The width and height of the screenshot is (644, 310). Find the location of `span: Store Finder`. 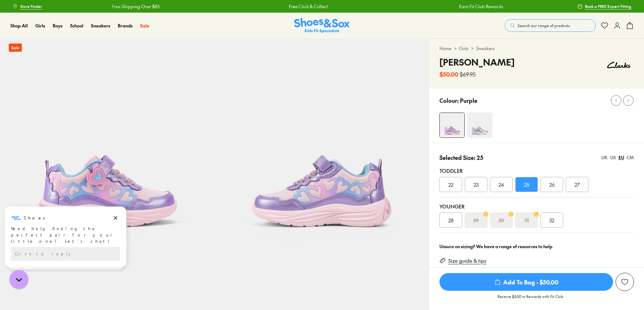

span: Store Finder is located at coordinates (31, 6).